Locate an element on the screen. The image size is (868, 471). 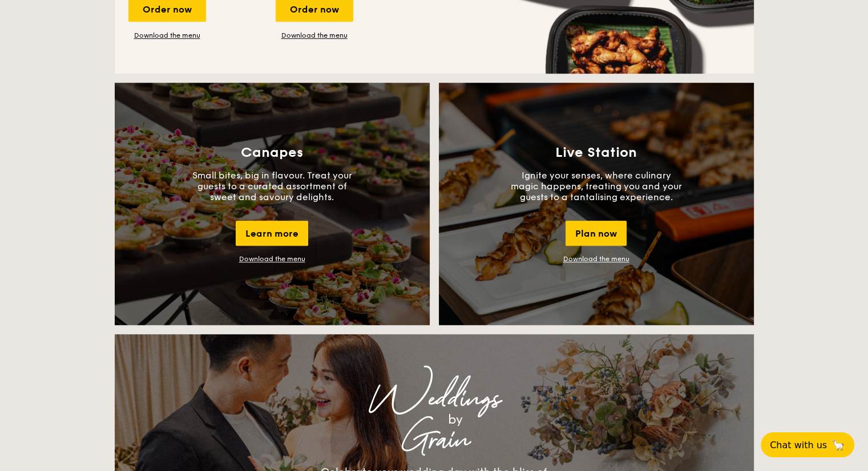
p: Small bites, big in flavour. Treat your guests to a curated assortment of sweet and savoury delig... is located at coordinates (272, 186).